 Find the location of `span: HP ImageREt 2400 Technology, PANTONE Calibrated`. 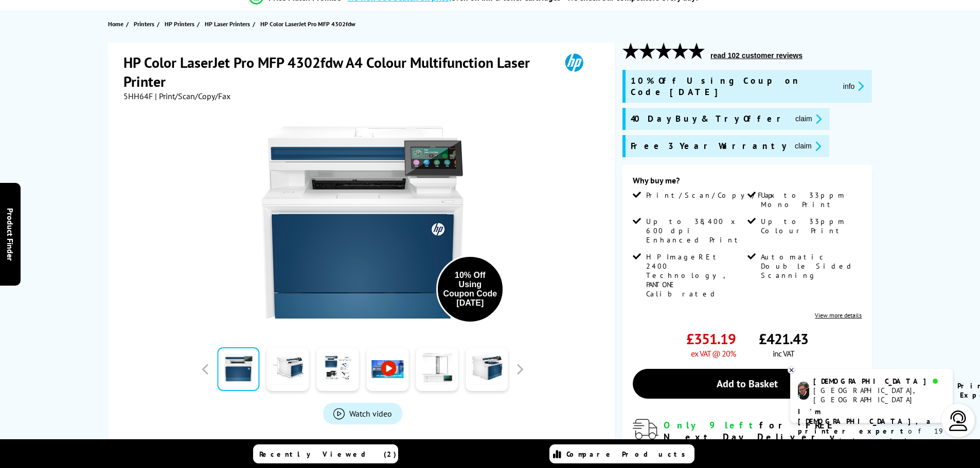

span: HP ImageREt 2400 Technology, PANTONE Calibrated is located at coordinates (695, 276).